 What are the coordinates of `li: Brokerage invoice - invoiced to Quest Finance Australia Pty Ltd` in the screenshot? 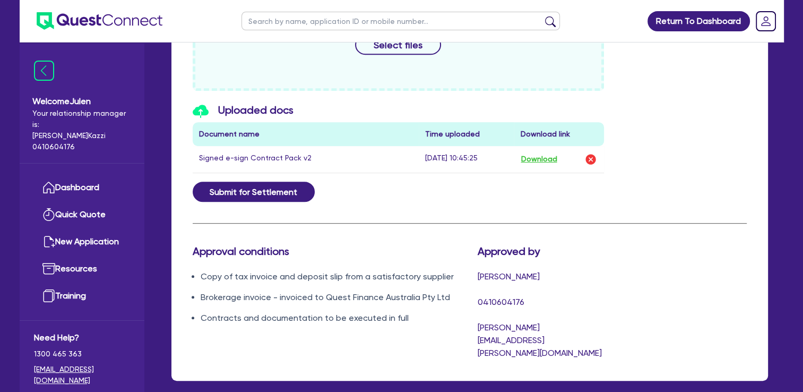 It's located at (331, 297).